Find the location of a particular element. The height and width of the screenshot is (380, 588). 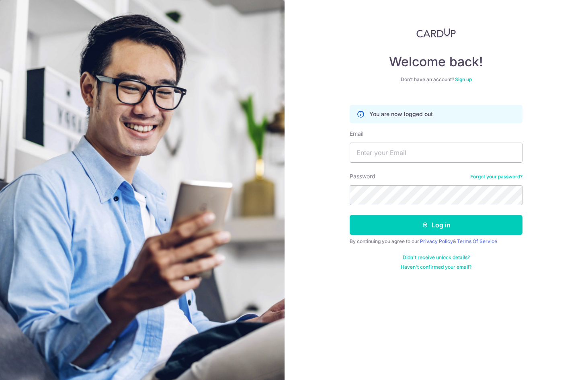

div: Don’t have an account? is located at coordinates (436, 80).